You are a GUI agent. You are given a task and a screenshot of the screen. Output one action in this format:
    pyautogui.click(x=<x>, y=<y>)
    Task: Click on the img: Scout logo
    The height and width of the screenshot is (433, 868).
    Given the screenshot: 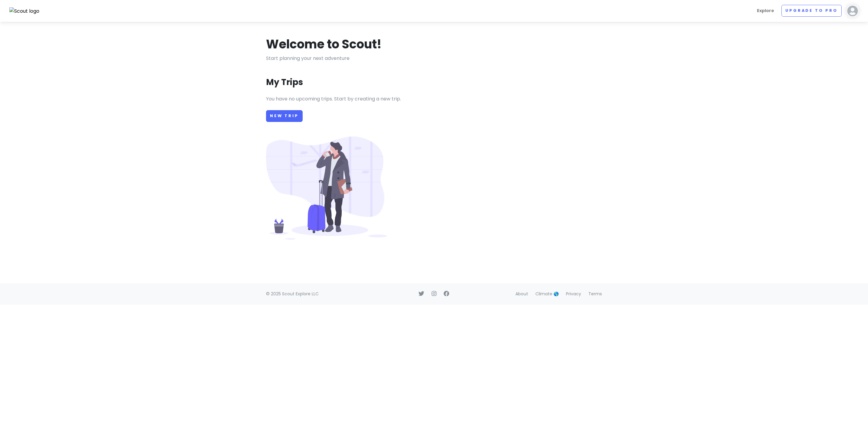 What is the action you would take?
    pyautogui.click(x=25, y=11)
    